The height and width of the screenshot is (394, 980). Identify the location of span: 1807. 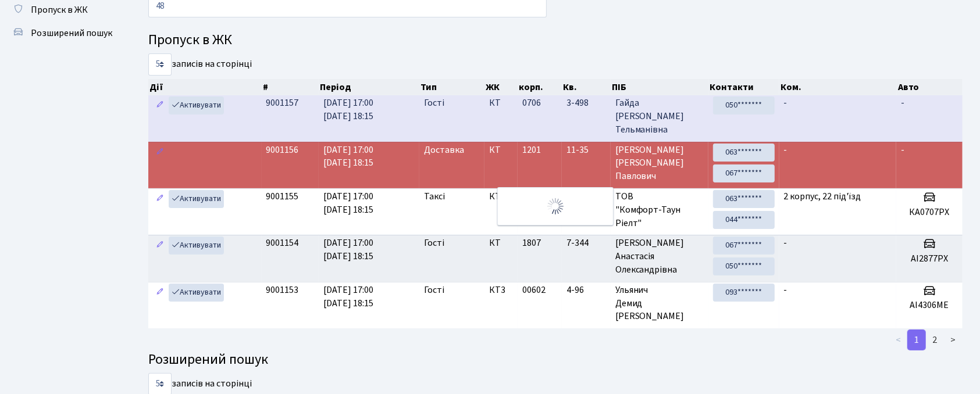
(531, 243).